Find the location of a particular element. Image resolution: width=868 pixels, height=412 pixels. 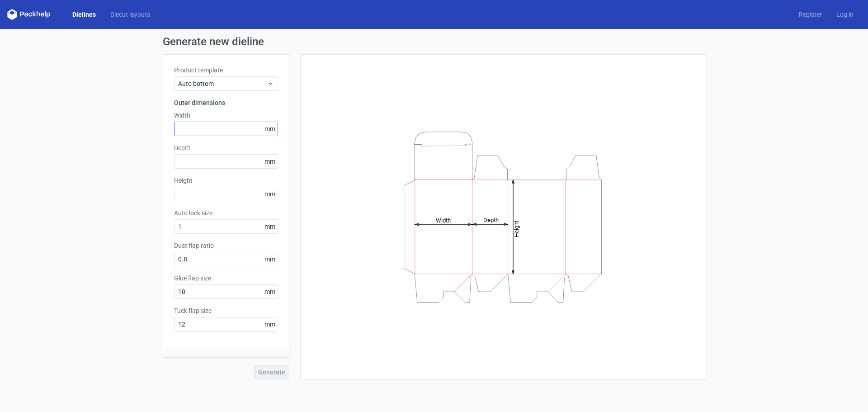

label: Dust flap ratio is located at coordinates (226, 246).